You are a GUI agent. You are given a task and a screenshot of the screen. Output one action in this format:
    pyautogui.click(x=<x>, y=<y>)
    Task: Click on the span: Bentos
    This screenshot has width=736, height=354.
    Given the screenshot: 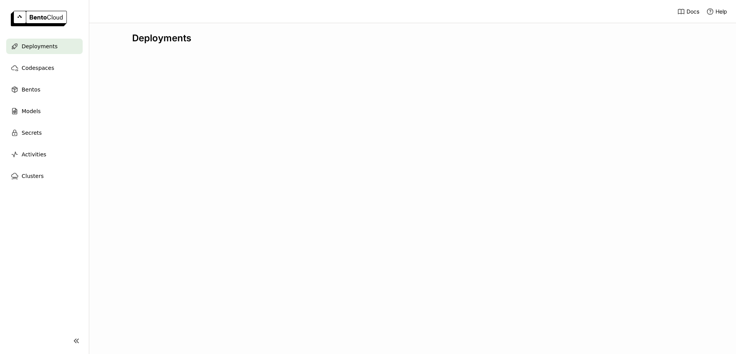 What is the action you would take?
    pyautogui.click(x=31, y=90)
    